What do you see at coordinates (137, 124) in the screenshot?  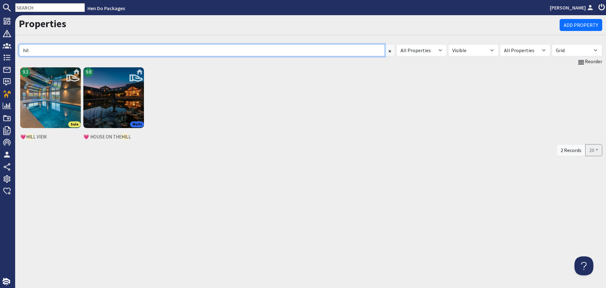 I see `span: Multi` at bounding box center [137, 124].